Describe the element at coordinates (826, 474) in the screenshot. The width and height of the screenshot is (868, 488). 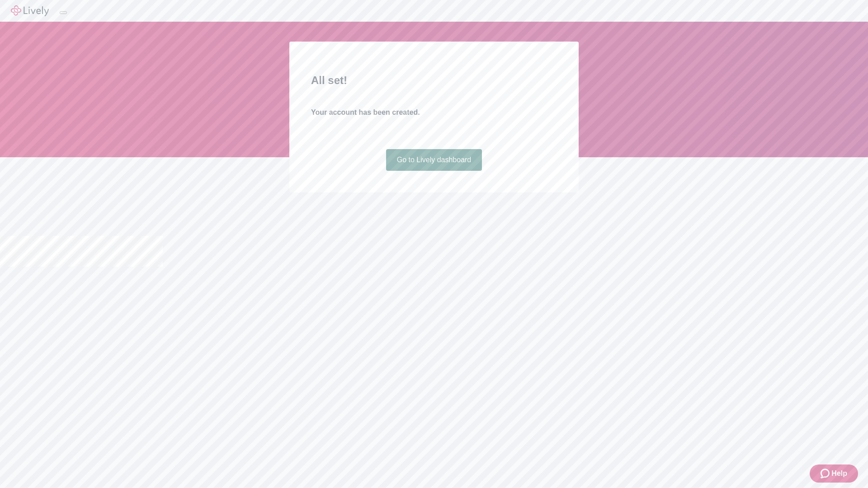
I see `svg: Zendesk support icon` at that location.